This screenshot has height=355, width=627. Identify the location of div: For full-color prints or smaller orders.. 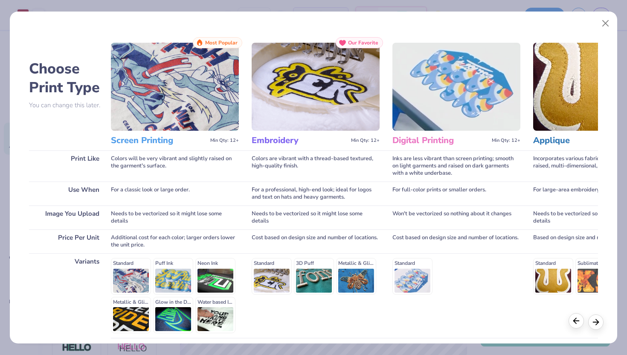
(457, 193).